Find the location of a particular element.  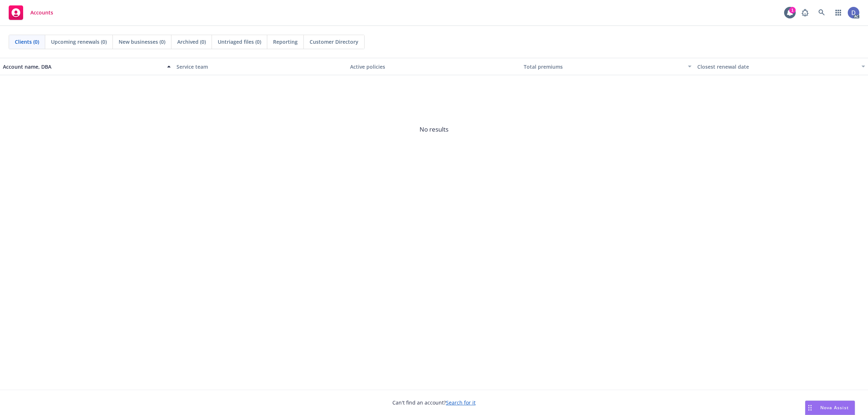

div: Account name, DBA is located at coordinates (83, 67).